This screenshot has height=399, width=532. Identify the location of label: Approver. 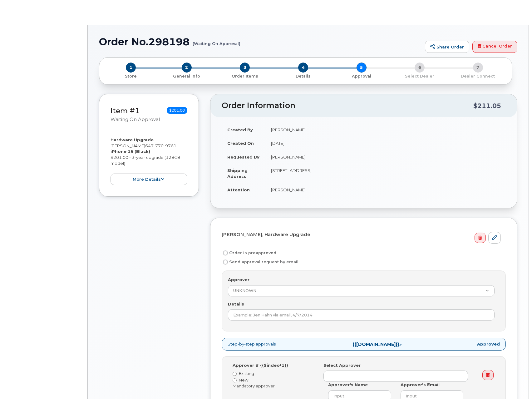
(238, 280).